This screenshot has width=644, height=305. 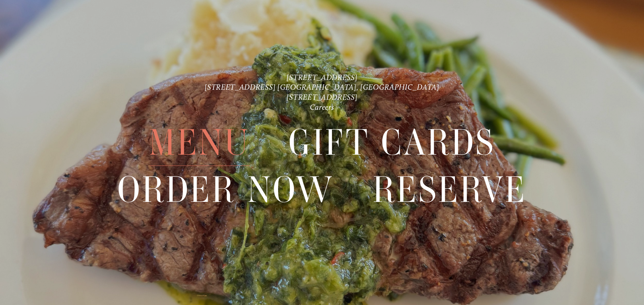 What do you see at coordinates (392, 143) in the screenshot?
I see `a: Gift Cards` at bounding box center [392, 143].